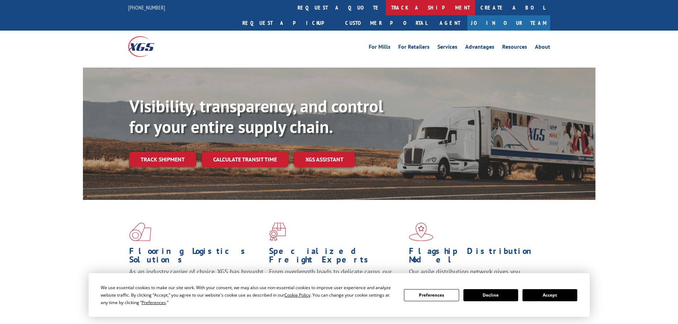 This screenshot has width=678, height=324. I want to click on div: We use essential cookies to make our site work. With your consent, we may also use non-essential ..., so click(248, 295).